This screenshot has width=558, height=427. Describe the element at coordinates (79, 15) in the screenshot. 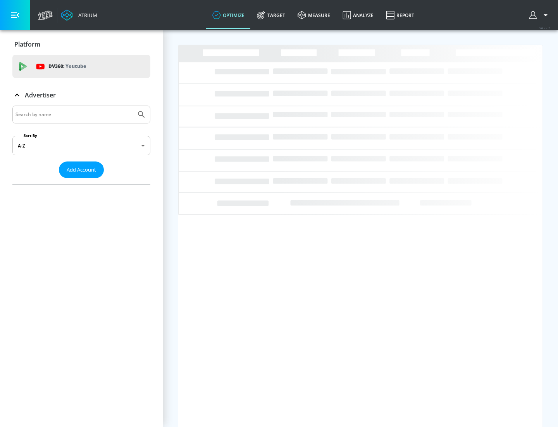

I see `a: Atrium` at that location.